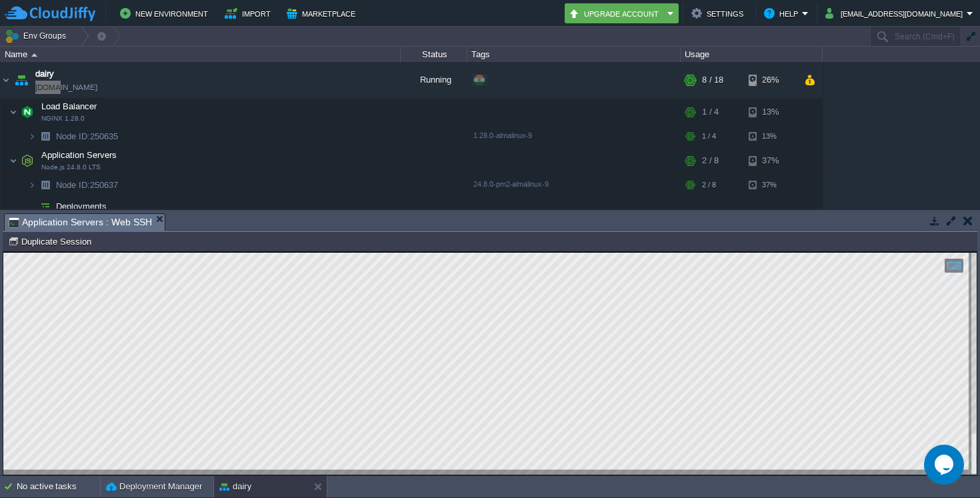  Describe the element at coordinates (503, 135) in the screenshot. I see `span: 1.28.0-almalinux-9` at that location.